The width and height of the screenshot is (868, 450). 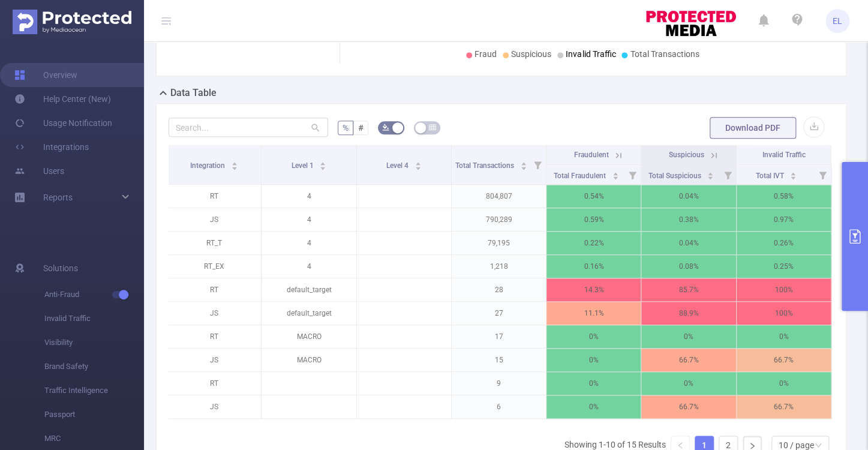 I want to click on p: 28, so click(x=498, y=289).